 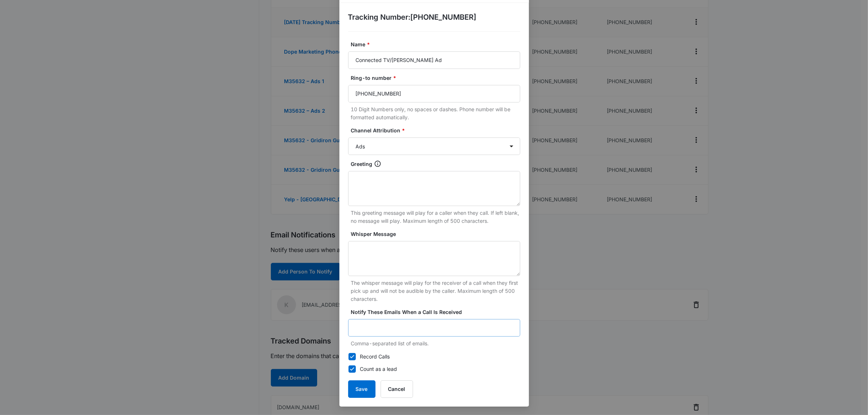 I want to click on label: Ring-to number, so click(x=437, y=78).